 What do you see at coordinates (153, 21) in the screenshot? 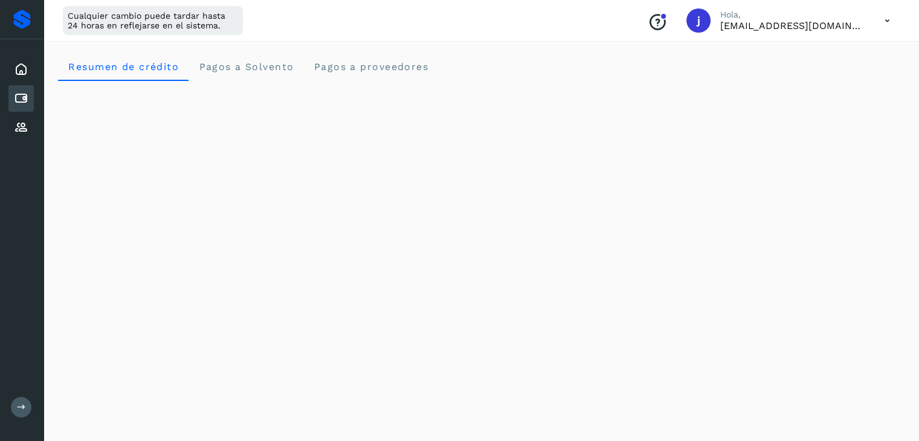
I see `div: Cualquier cambio puede tardar hasta 24 horas en reflejarse en el sistema.` at bounding box center [153, 21].